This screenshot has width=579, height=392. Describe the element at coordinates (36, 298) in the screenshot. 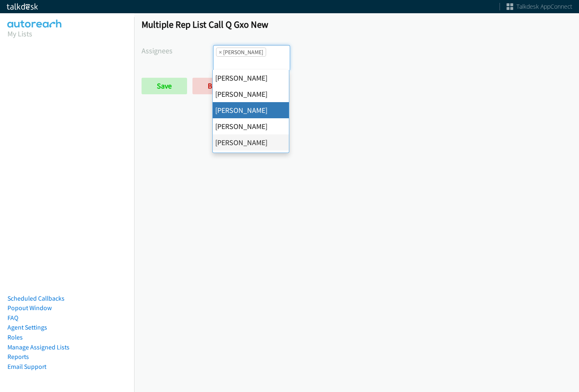

I see `a: Scheduled Callbacks` at that location.